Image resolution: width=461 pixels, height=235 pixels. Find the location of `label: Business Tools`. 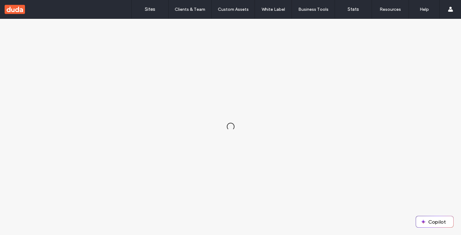

label: Business Tools is located at coordinates (313, 9).